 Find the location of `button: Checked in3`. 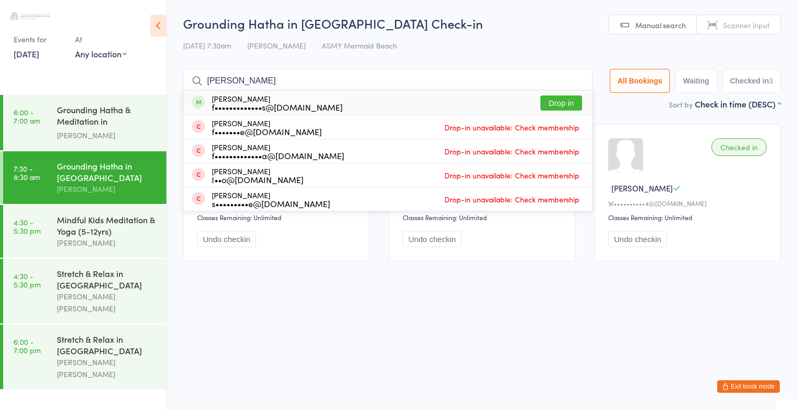

button: Checked in3 is located at coordinates (752, 81).